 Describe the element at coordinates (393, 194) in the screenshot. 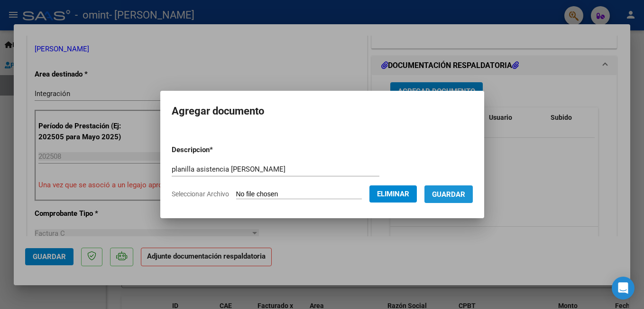

I see `span: Eliminar` at that location.